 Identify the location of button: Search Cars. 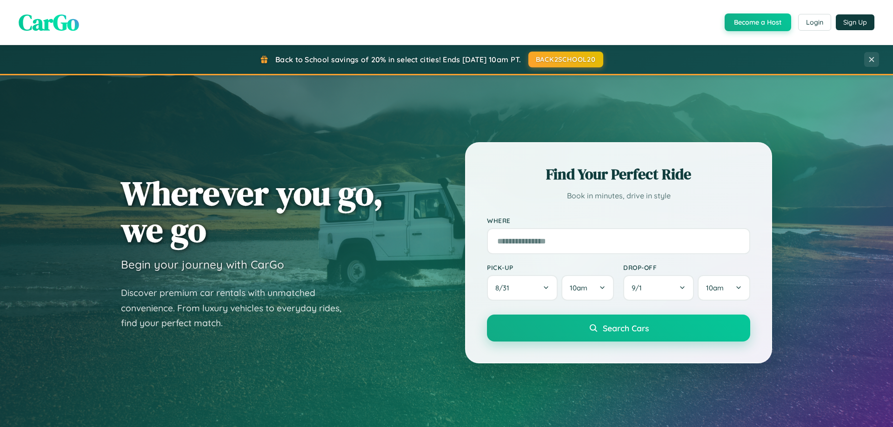
(618, 328).